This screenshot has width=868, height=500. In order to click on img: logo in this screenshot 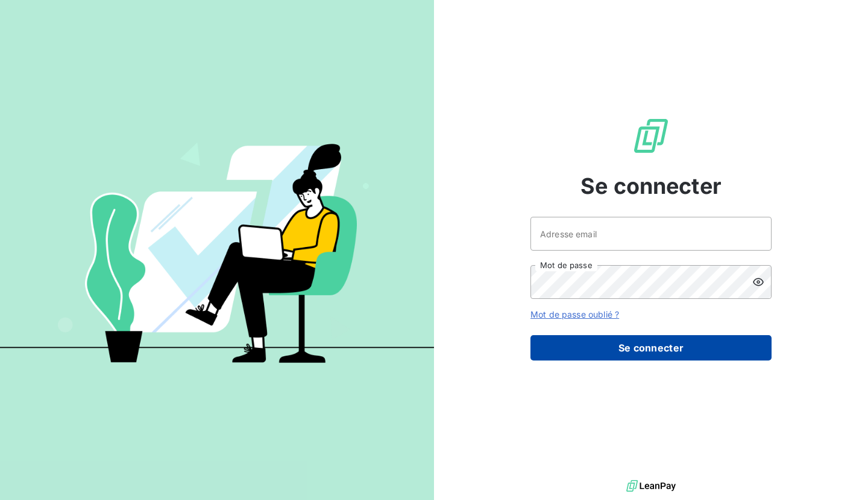, I will do `click(651, 486)`.